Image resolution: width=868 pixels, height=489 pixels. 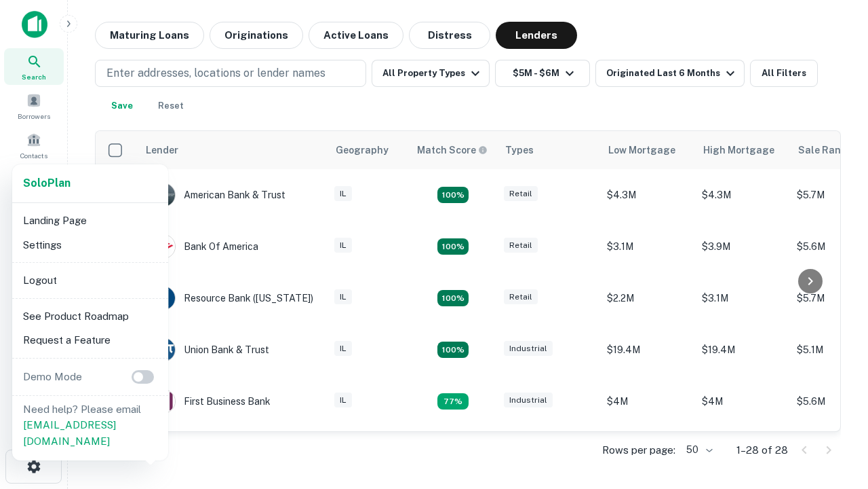 What do you see at coordinates (90, 425) in the screenshot?
I see `p: Need help? Please email` at bounding box center [90, 425].